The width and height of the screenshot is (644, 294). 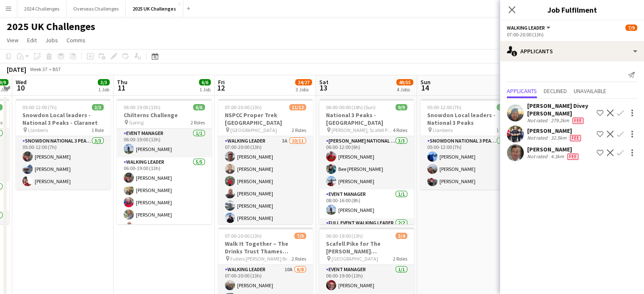 I want to click on span: 4 Roles, so click(x=400, y=130).